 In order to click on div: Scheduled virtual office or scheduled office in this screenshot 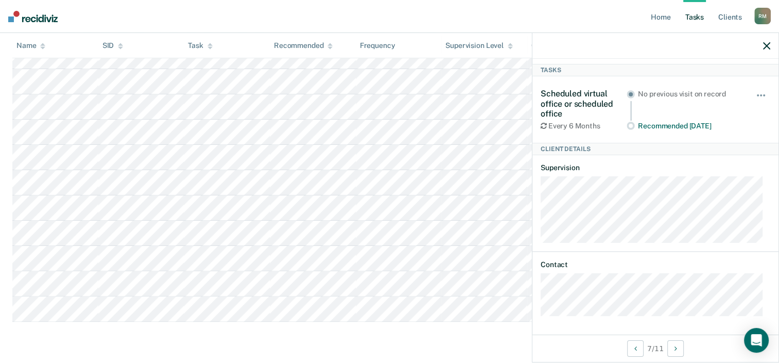, I will do `click(584, 104)`.